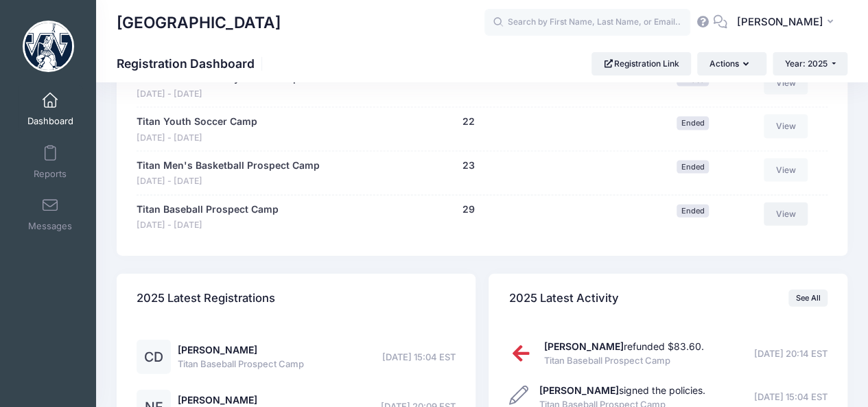 The image size is (868, 407). What do you see at coordinates (50, 174) in the screenshot?
I see `span: Reports` at bounding box center [50, 174].